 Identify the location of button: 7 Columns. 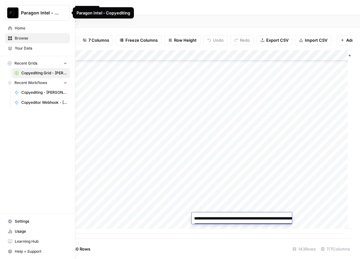
(96, 40).